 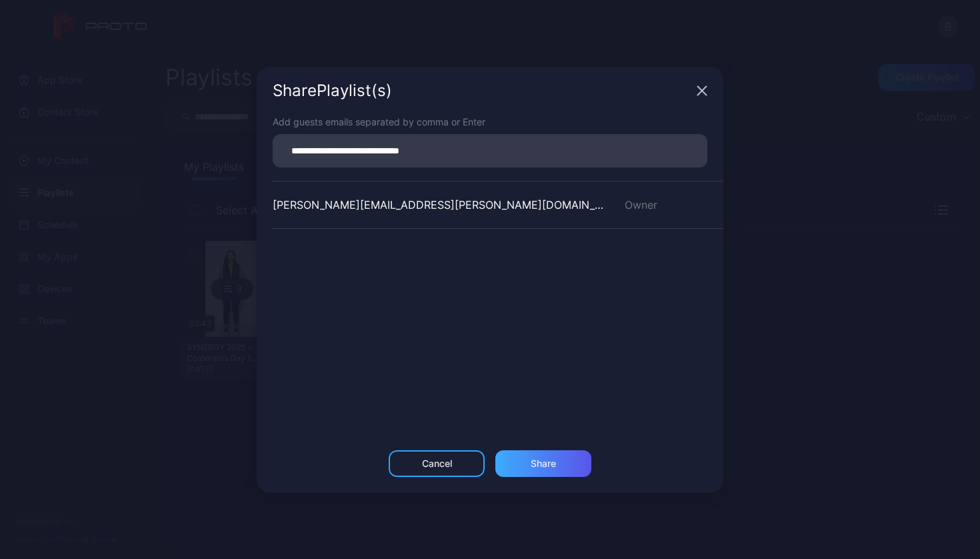 I want to click on button: Share, so click(x=543, y=464).